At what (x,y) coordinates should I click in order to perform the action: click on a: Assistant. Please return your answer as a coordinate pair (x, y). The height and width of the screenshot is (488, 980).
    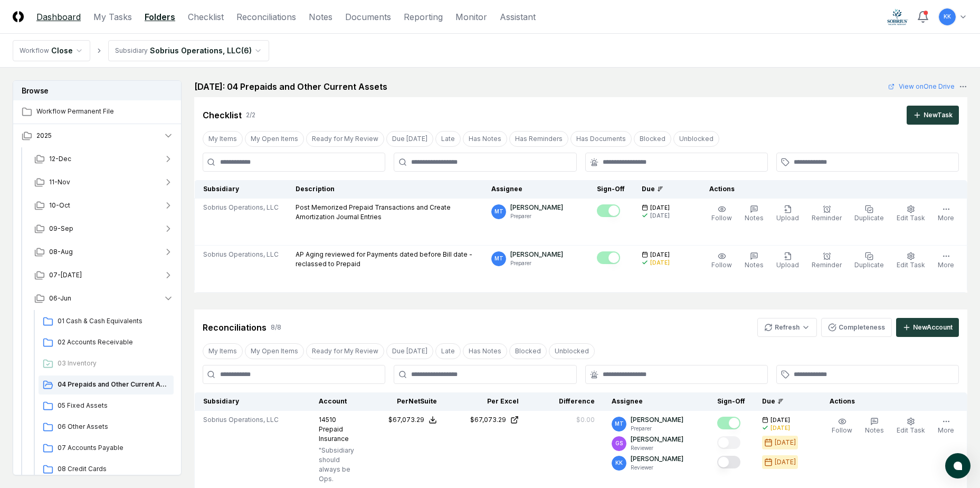
    Looking at the image, I should click on (518, 17).